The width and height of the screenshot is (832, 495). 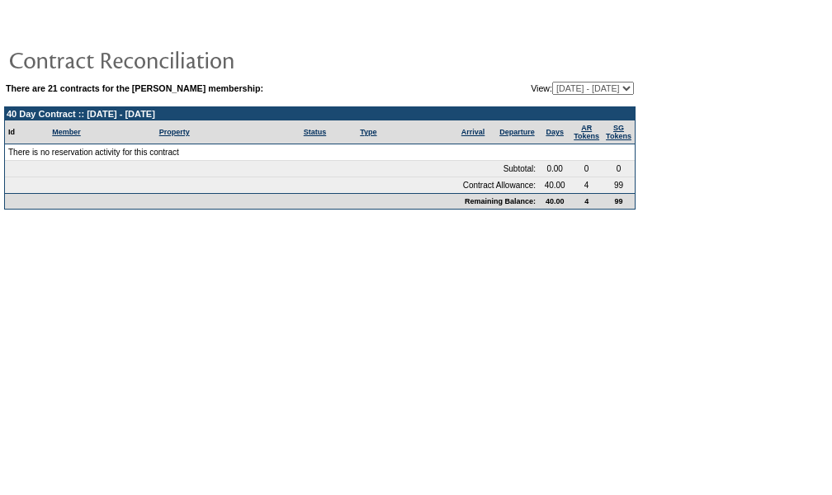 I want to click on td: Subtotal:, so click(x=271, y=169).